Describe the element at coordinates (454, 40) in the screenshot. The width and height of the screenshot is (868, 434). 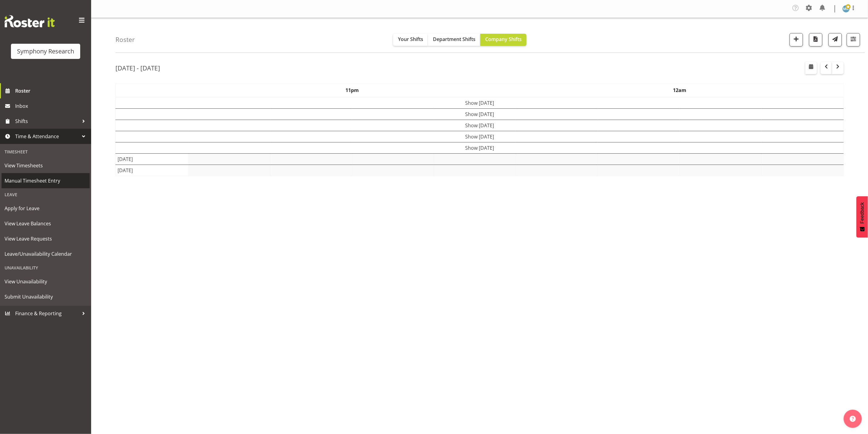
I see `button: Department Shifts` at that location.